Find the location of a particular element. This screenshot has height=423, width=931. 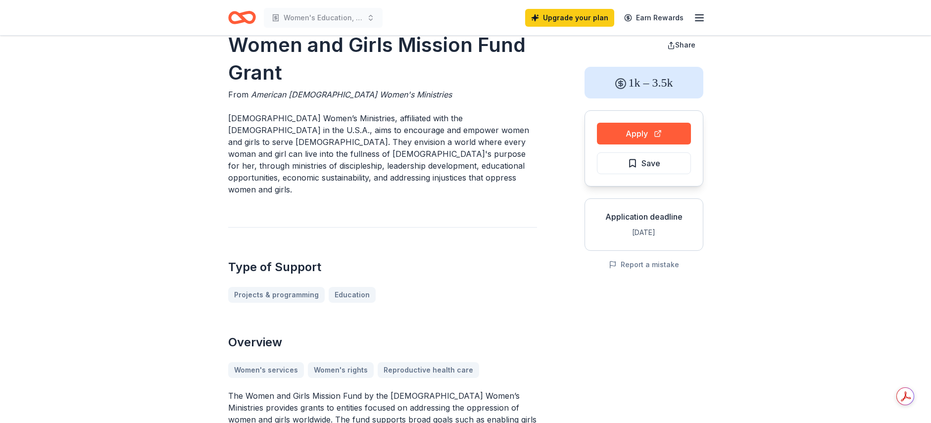

button: Save is located at coordinates (644, 163).